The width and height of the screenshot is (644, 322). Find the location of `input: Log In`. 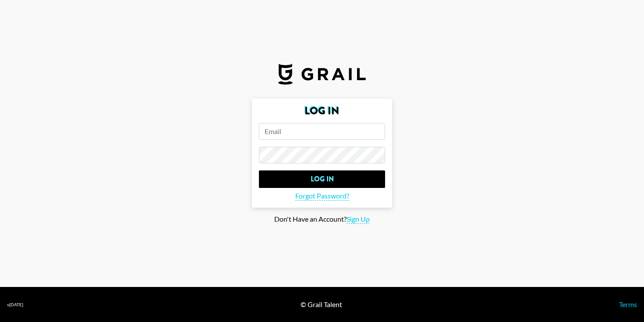

input: Log In is located at coordinates (322, 179).